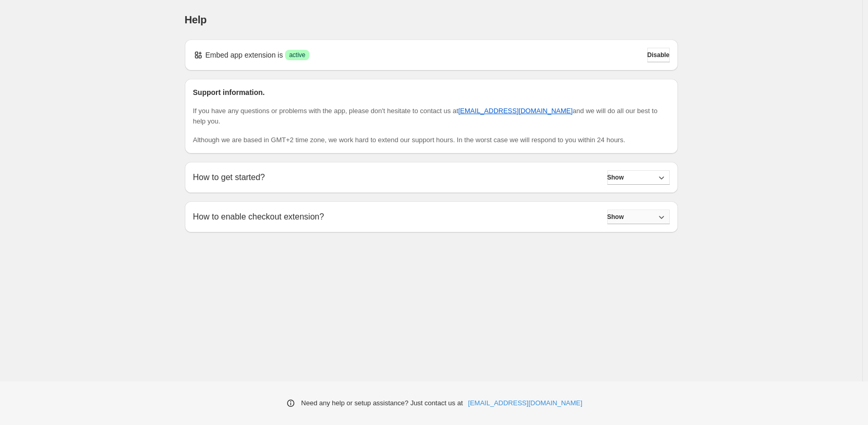 This screenshot has height=425, width=868. What do you see at coordinates (658, 55) in the screenshot?
I see `button: Disable` at bounding box center [658, 55].